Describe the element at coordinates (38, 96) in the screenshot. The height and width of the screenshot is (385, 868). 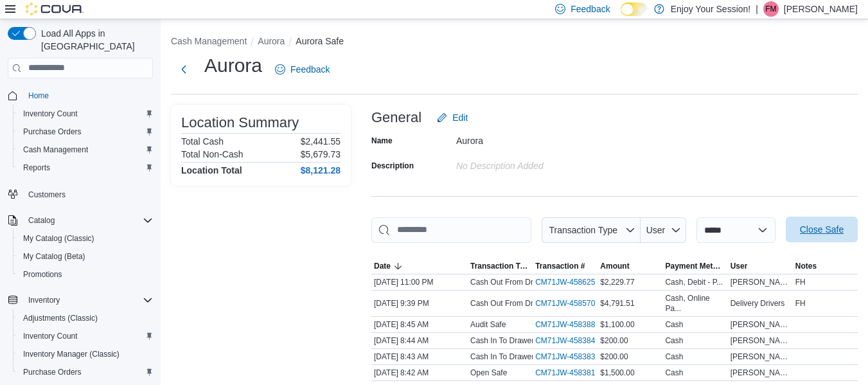
I see `a: Home` at that location.